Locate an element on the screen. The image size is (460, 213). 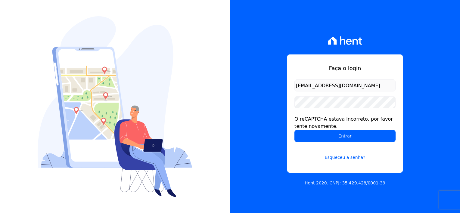
div: O reCAPTCHA estava incorreto, por favor tente novamente. is located at coordinates (345, 123).